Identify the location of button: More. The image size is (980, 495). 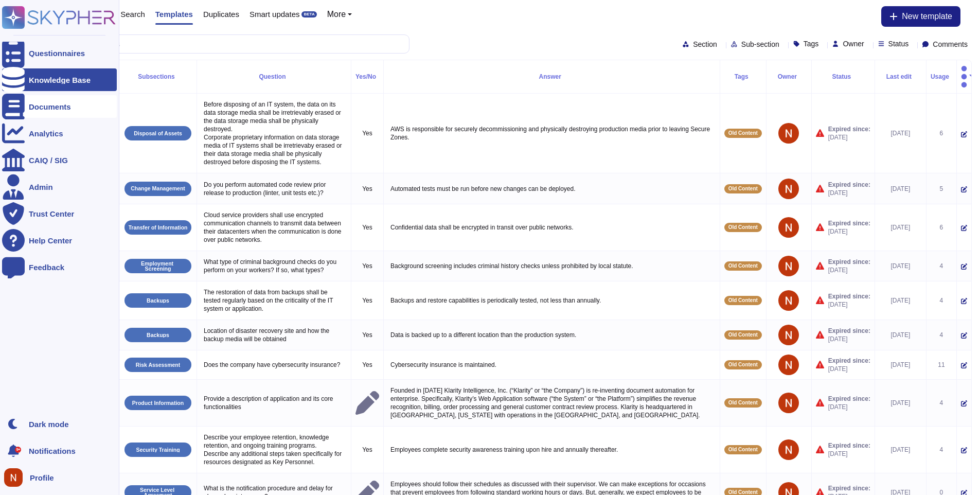
(340, 15).